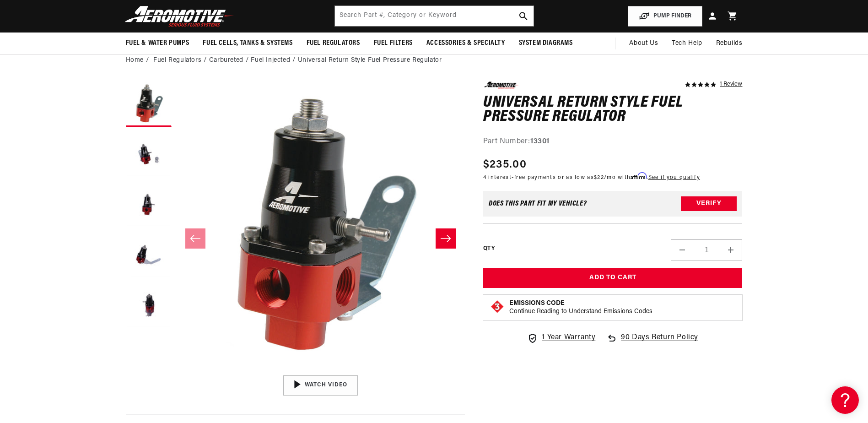 The height and width of the screenshot is (423, 868). What do you see at coordinates (599, 178) in the screenshot?
I see `span: $22` at bounding box center [599, 178].